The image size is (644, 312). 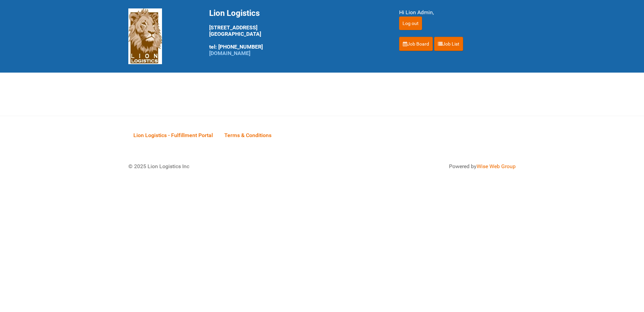 What do you see at coordinates (496, 166) in the screenshot?
I see `a: Wise Web Group` at bounding box center [496, 166].